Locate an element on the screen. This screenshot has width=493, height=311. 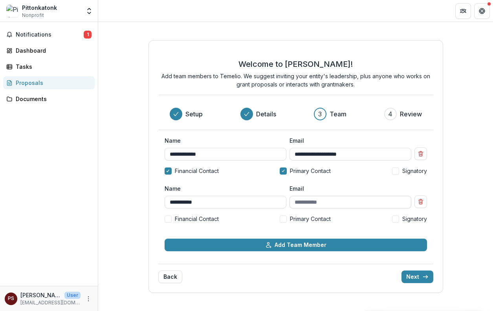
button: Open entity switcher is located at coordinates (89, 11).